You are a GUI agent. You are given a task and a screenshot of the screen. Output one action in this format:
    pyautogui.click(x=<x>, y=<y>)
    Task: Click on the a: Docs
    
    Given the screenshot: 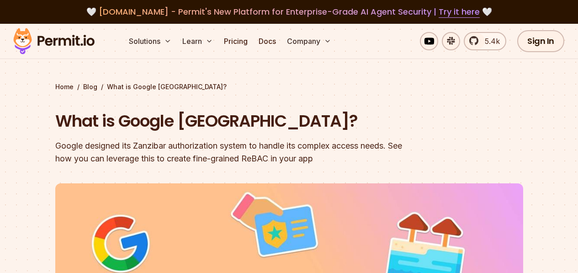 What is the action you would take?
    pyautogui.click(x=267, y=41)
    